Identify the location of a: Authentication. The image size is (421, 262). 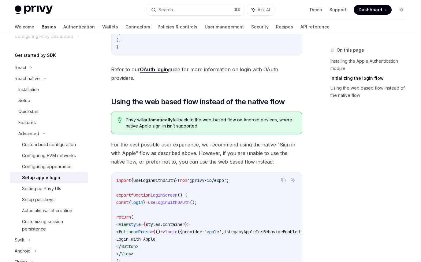
(79, 27).